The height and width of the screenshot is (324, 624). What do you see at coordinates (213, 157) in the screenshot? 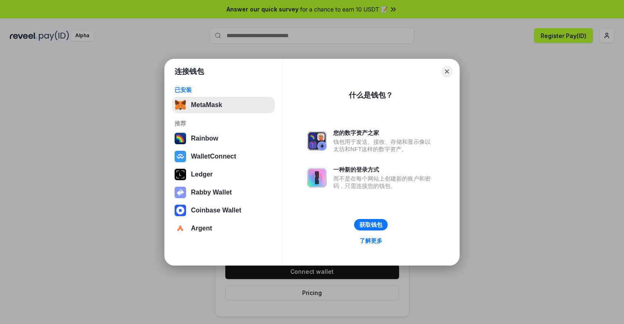
I see `div: WalletConnect` at bounding box center [213, 157].